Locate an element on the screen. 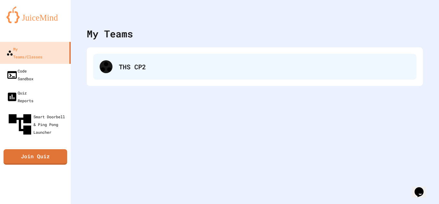 The image size is (439, 204). div: My Teams/Classes is located at coordinates (24, 53).